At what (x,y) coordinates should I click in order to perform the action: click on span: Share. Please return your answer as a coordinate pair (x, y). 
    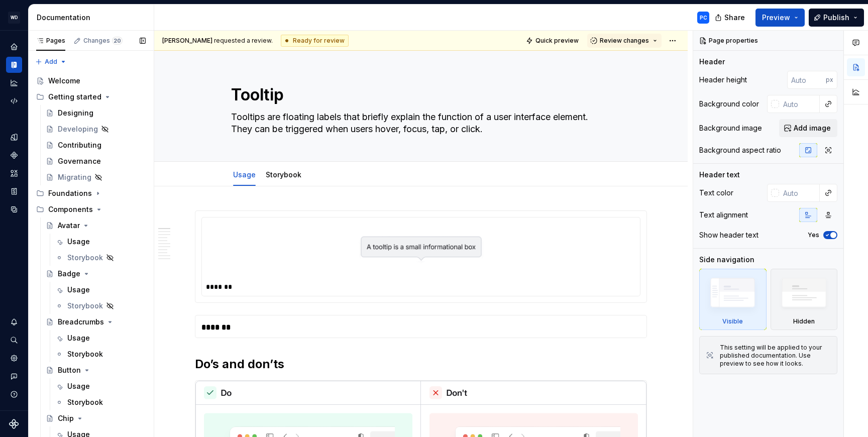
    Looking at the image, I should click on (734, 18).